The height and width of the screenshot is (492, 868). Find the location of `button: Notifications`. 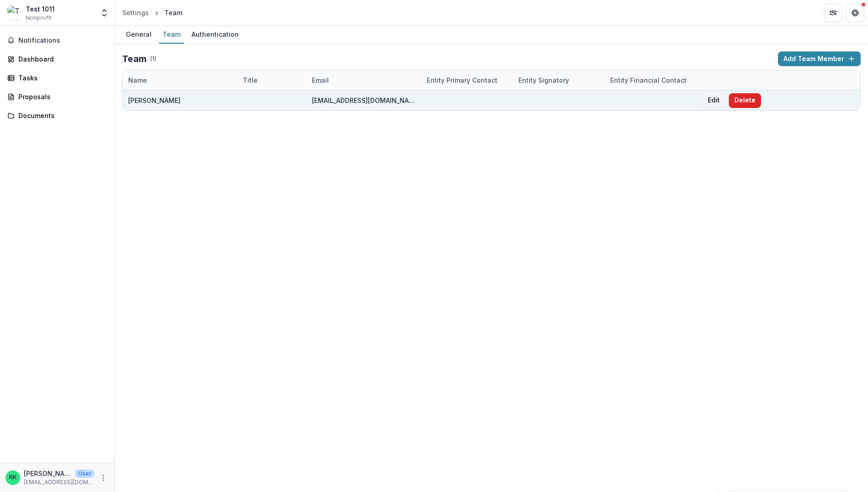

button: Notifications is located at coordinates (57, 40).